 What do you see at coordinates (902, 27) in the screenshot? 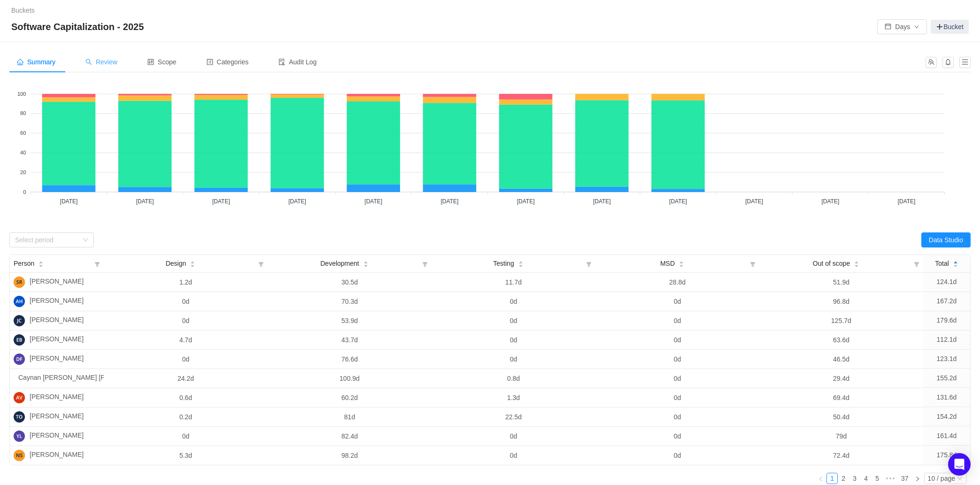
I see `button: icon: calendarDaysicon: down` at bounding box center [902, 27].